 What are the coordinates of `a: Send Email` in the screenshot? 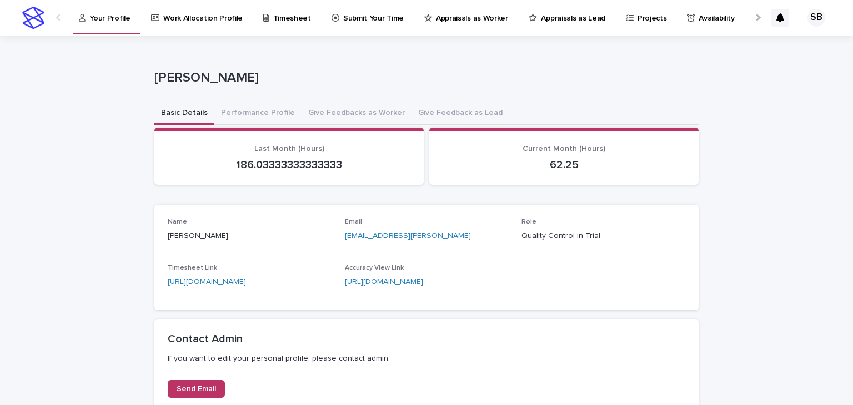 It's located at (196, 389).